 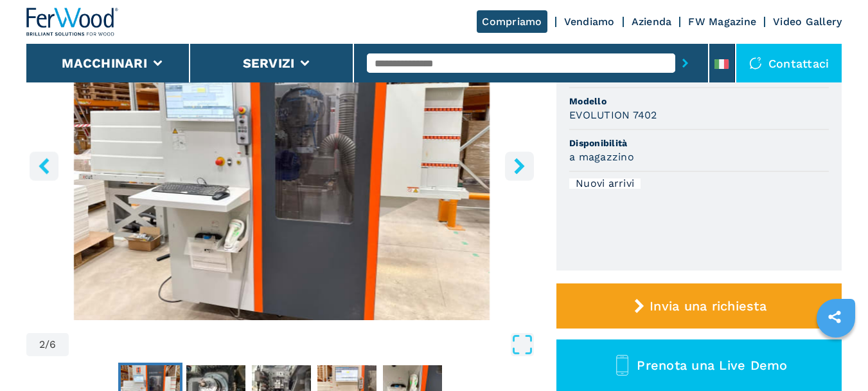 What do you see at coordinates (604, 183) in the screenshot?
I see `div: Nuovi arrivi` at bounding box center [604, 183].